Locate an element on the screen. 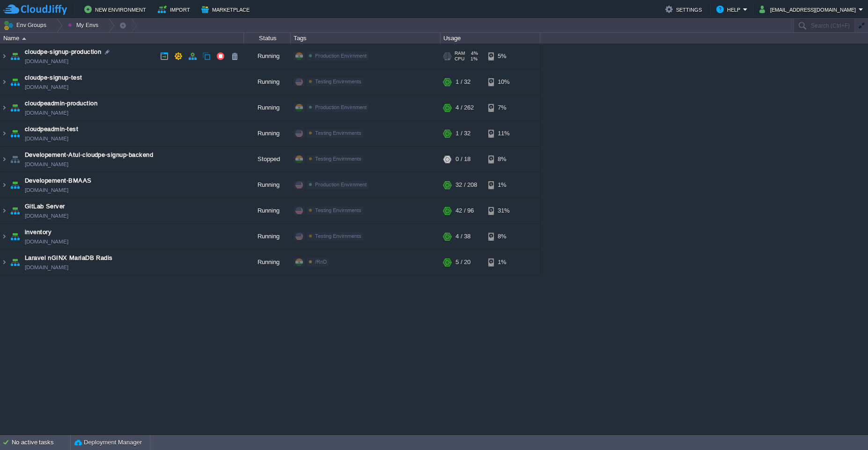  a: inventory is located at coordinates (38, 232).